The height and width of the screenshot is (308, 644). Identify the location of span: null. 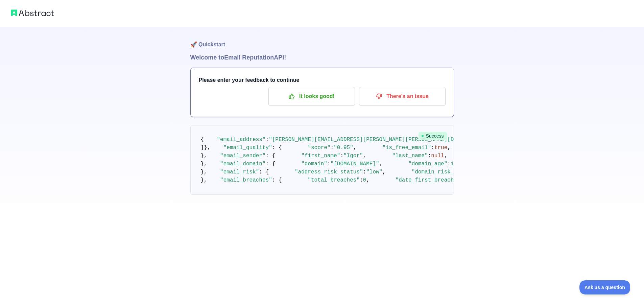
(437, 156).